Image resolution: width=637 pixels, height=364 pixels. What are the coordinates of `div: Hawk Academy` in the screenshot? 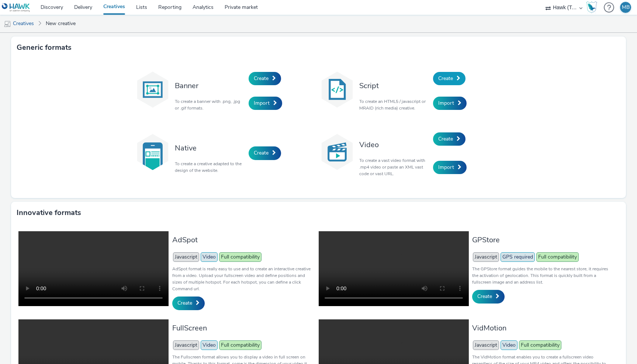 It's located at (592, 7).